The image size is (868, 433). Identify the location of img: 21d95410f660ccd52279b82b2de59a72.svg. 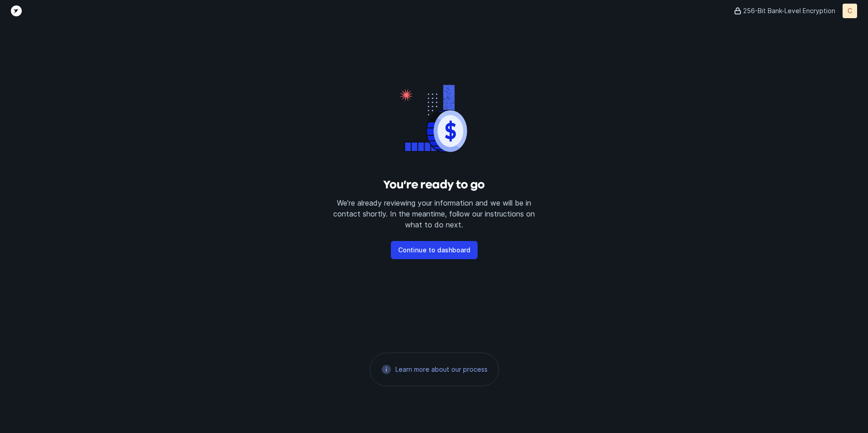
(387, 370).